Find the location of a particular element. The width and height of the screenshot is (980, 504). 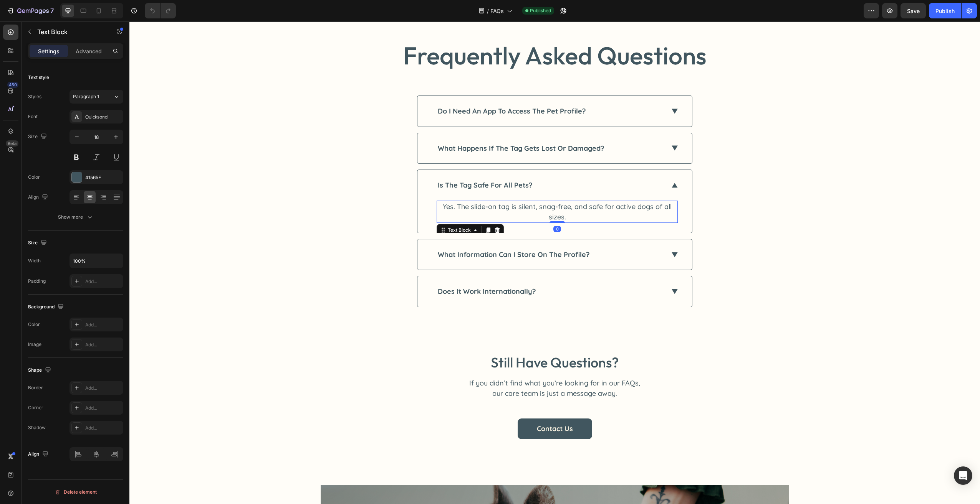

div: Show more is located at coordinates (75, 217).